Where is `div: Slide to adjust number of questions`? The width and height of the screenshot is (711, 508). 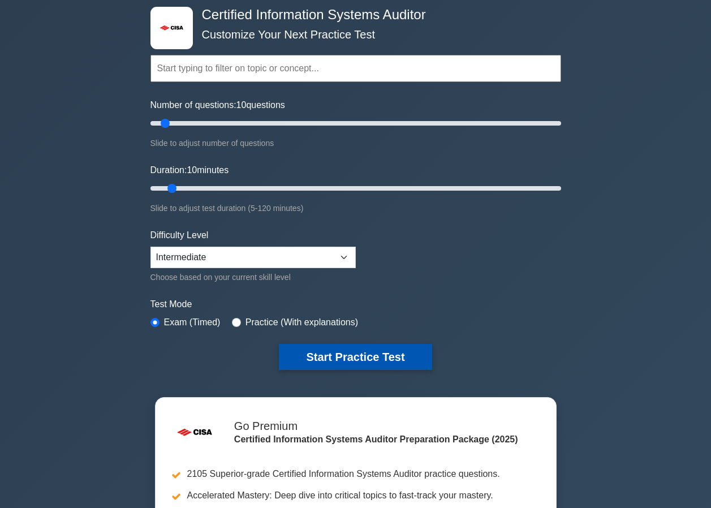 div: Slide to adjust number of questions is located at coordinates (356, 143).